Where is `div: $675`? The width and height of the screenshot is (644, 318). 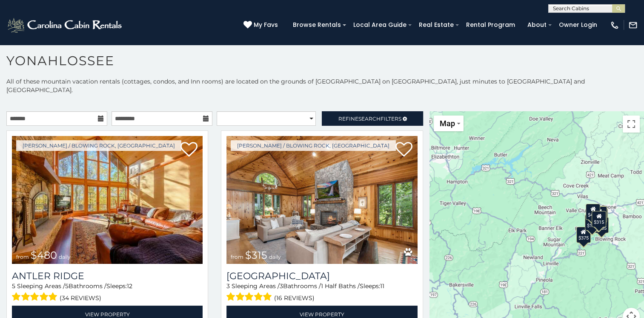
div: $675 is located at coordinates (601, 216).